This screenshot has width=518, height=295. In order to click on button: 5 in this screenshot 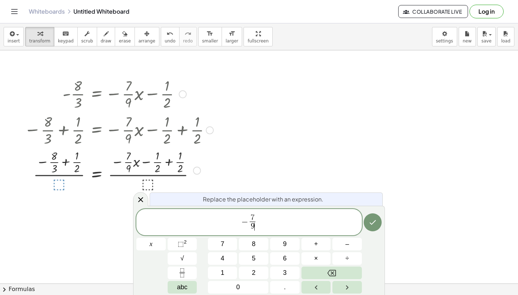, I will do `click(253, 258)`.